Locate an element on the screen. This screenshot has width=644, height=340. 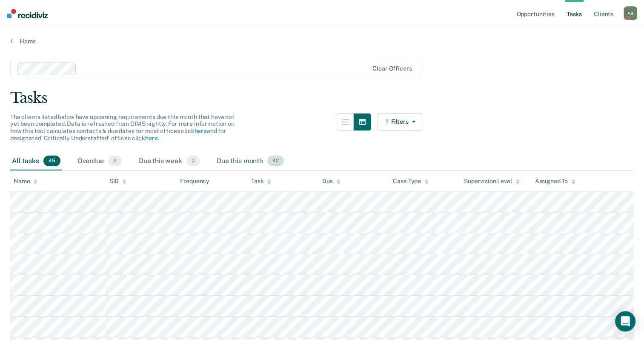
span: 0 is located at coordinates (193, 161).